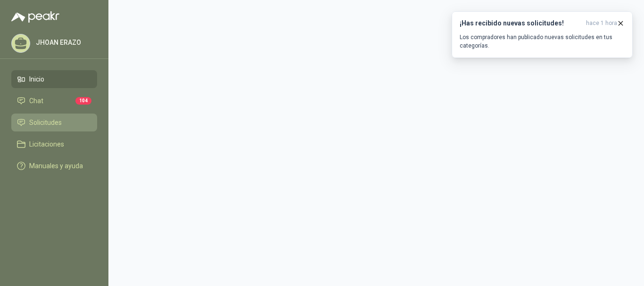 Image resolution: width=644 pixels, height=286 pixels. I want to click on h3: ¡Has recibido nuevas solicitudes!, so click(521, 23).